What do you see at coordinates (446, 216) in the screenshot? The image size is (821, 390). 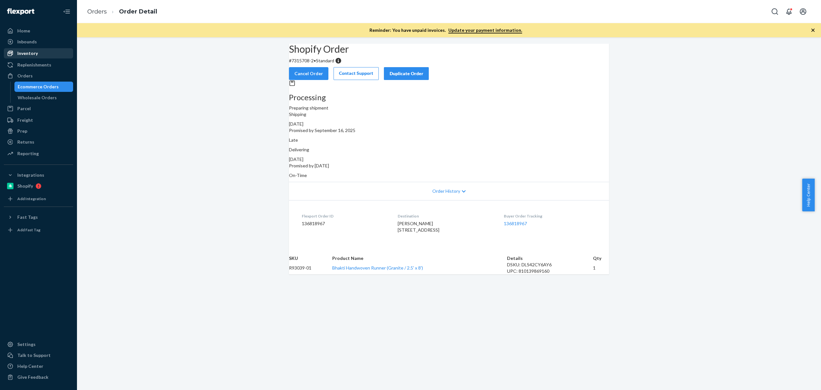 I see `dt: Destination` at bounding box center [446, 216].